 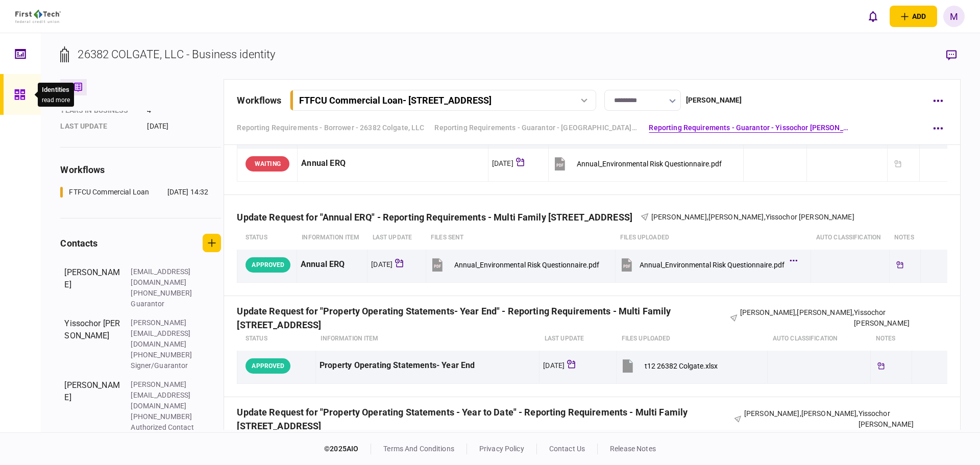 What do you see at coordinates (483, 318) in the screenshot?
I see `div: Update Request for "Property Operating Statements- Year End" - Reporting Requirements - Multi Fam...` at bounding box center [483, 318].